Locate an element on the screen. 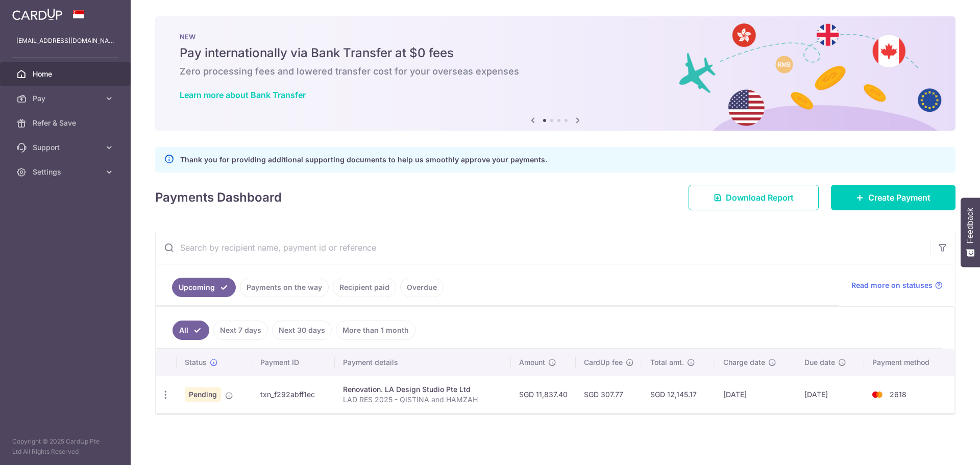 This screenshot has height=465, width=980. h6: Zero processing fees and lowered transfer cost for your overseas expenses is located at coordinates (555, 71).